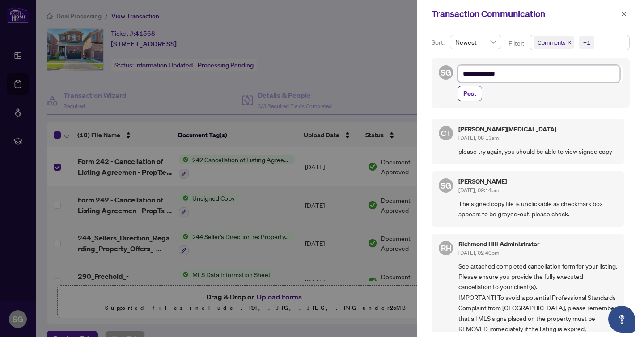  What do you see at coordinates (517, 43) in the screenshot?
I see `p: Filter:` at bounding box center [517, 43].